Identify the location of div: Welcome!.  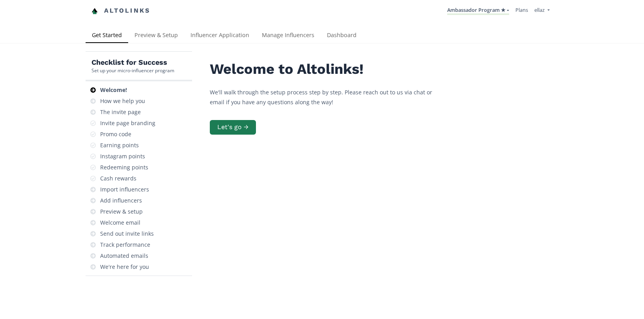
(114, 90).